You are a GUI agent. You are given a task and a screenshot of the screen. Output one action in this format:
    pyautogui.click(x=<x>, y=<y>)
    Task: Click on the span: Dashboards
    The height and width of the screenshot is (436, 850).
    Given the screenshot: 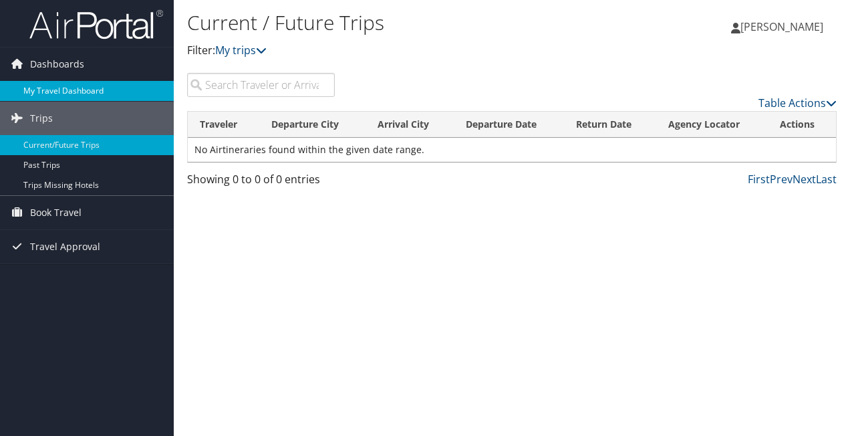 What is the action you would take?
    pyautogui.click(x=57, y=64)
    